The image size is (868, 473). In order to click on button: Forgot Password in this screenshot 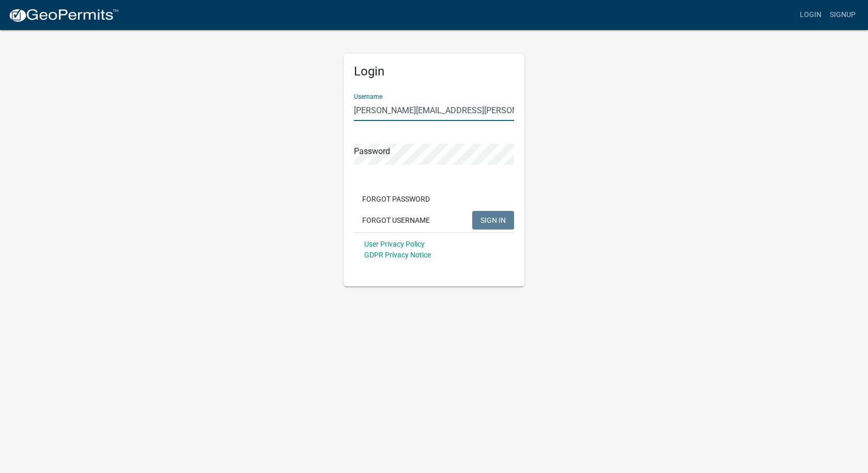, I will do `click(396, 199)`.